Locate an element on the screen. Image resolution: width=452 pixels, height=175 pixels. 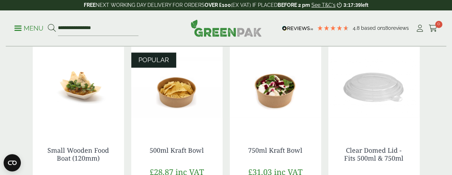
img: Clear Domed Lid - Fits 750ml-0 is located at coordinates (374, 87).